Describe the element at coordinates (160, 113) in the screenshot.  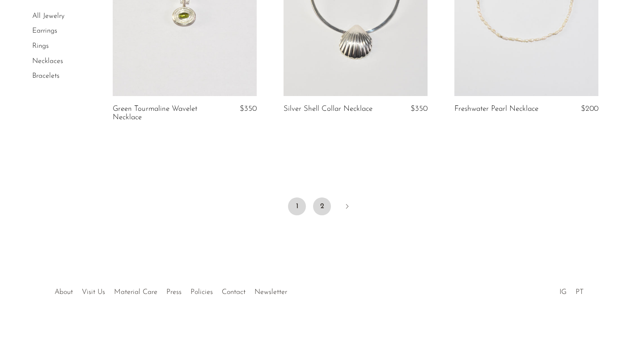
I see `a: Green Tourmaline Wavelet Necklace` at that location.